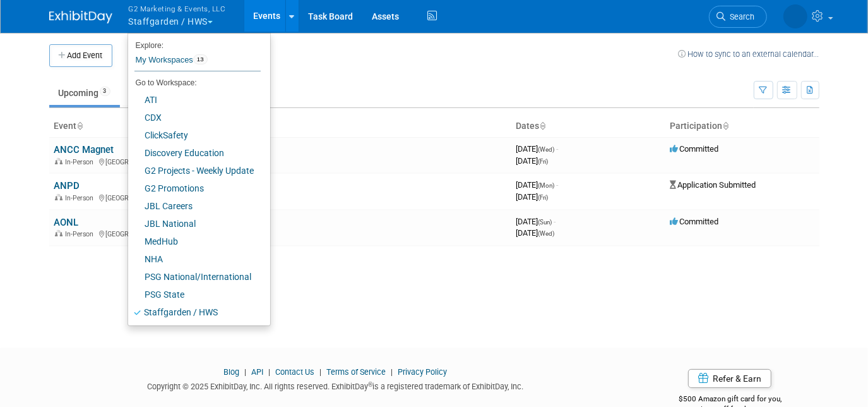 This screenshot has height=407, width=868. What do you see at coordinates (198, 60) in the screenshot?
I see `a: My Workspaces13` at bounding box center [198, 60].